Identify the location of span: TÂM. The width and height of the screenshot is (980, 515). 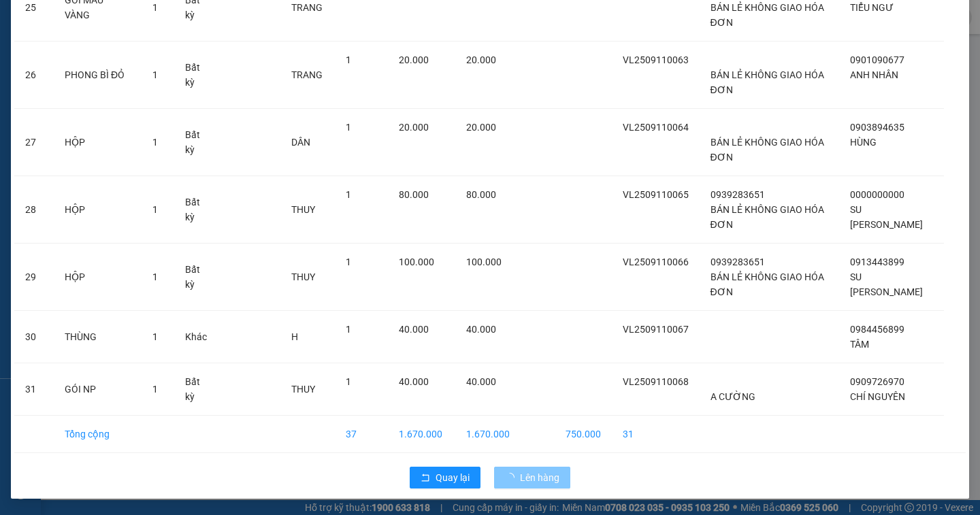
(859, 344).